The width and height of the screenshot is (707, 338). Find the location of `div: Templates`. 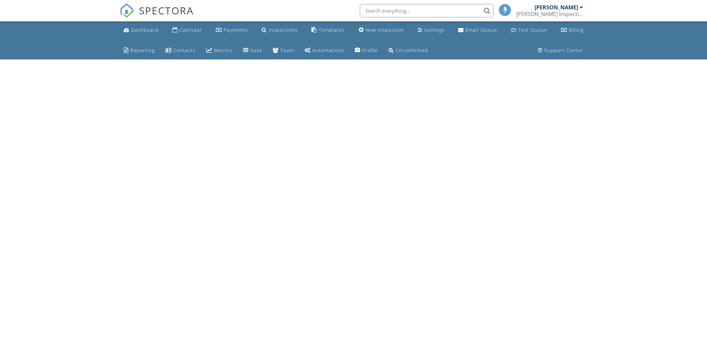

div: Templates is located at coordinates (332, 30).